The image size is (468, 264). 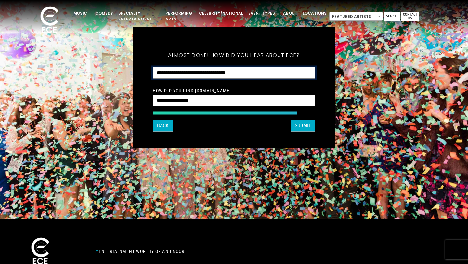 What do you see at coordinates (315, 13) in the screenshot?
I see `a: Locations` at bounding box center [315, 13].